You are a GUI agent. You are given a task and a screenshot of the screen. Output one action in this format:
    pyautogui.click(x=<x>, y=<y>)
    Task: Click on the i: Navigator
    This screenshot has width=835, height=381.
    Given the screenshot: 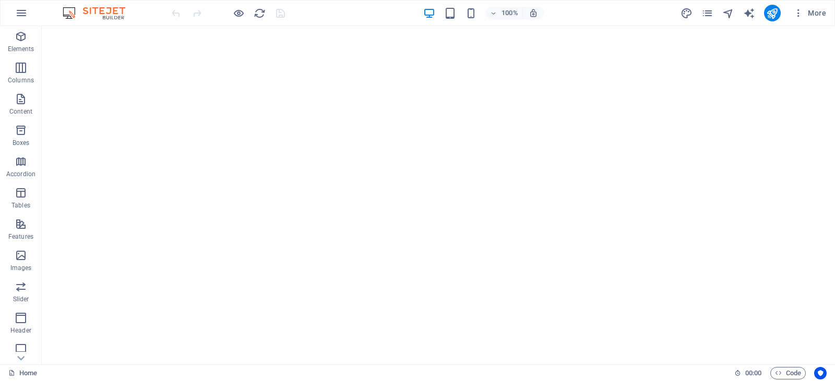 What is the action you would take?
    pyautogui.click(x=728, y=13)
    